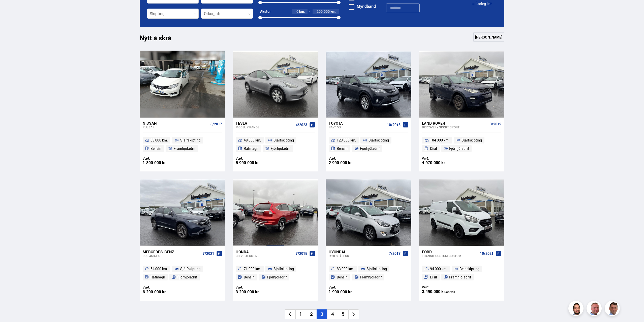  What do you see at coordinates (172, 252) in the screenshot?
I see `div: Mercedes-Benz` at bounding box center [172, 252].